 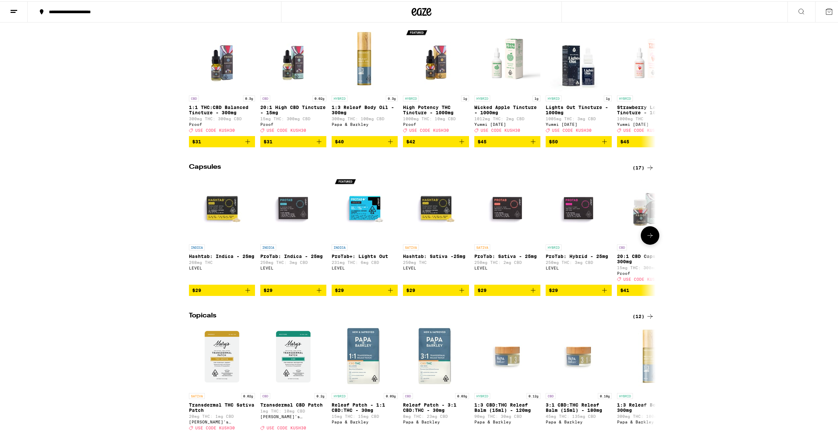 What do you see at coordinates (507, 207) in the screenshot?
I see `img: LEVEL - ProTab: Sativa - 25mg` at bounding box center [507, 207].